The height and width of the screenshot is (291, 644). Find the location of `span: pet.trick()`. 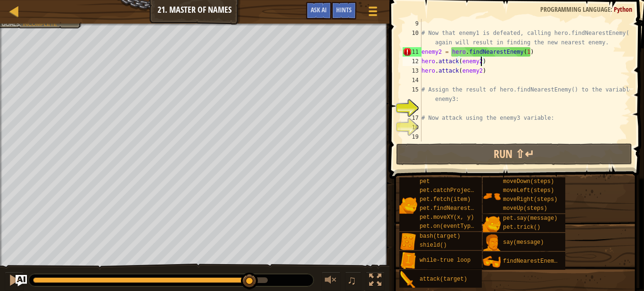

span: pet.trick() is located at coordinates (522, 227).